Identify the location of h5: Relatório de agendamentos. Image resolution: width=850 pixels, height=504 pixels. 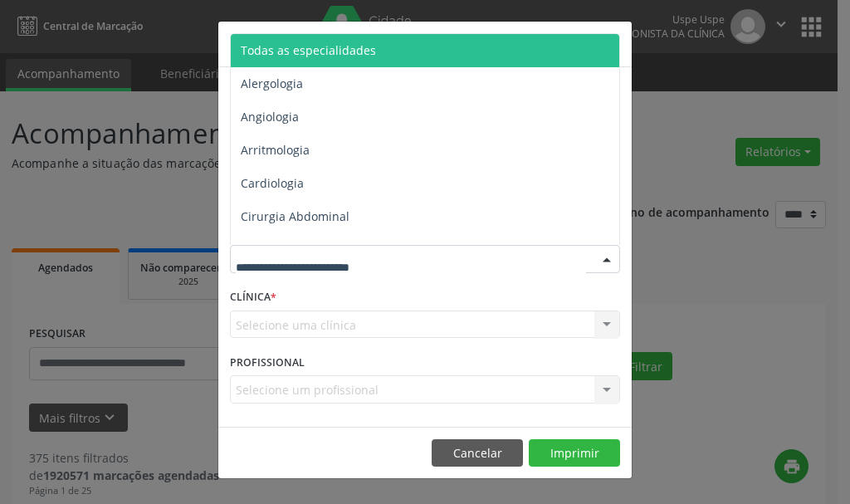
(324, 44).